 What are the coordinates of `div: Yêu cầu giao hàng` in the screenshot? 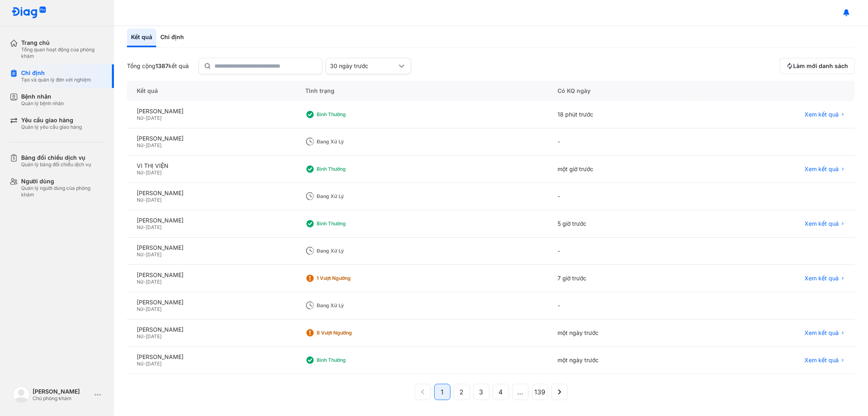 It's located at (51, 120).